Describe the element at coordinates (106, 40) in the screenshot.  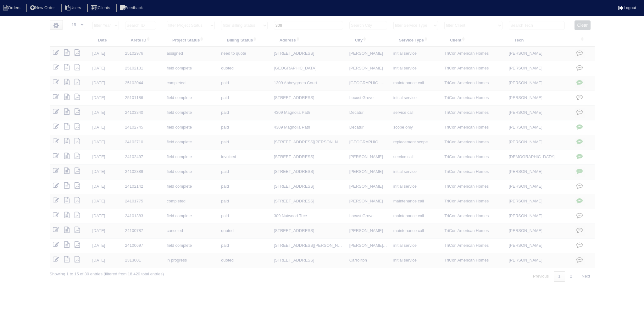
I see `th: Date` at that location.